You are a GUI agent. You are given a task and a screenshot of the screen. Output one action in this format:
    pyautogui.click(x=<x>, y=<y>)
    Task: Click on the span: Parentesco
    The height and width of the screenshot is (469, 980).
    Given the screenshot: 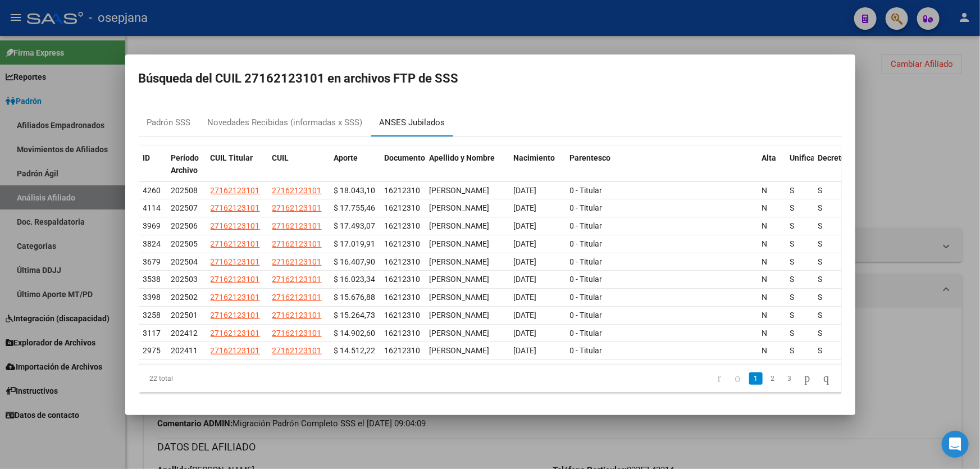 What is the action you would take?
    pyautogui.click(x=590, y=158)
    